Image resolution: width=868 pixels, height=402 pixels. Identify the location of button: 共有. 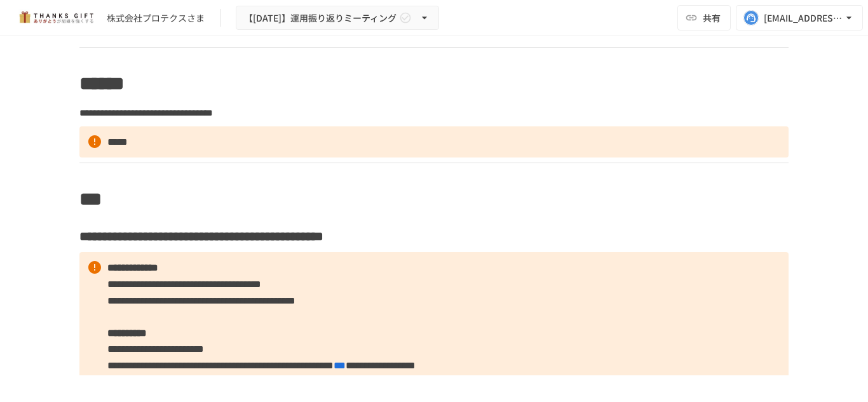
(704, 18).